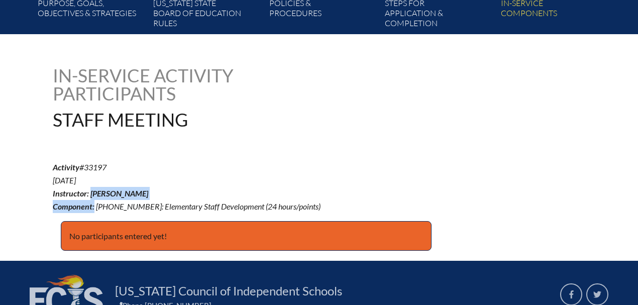 The height and width of the screenshot is (305, 638). What do you see at coordinates (246, 236) in the screenshot?
I see `p: No participants entered yet!` at bounding box center [246, 236].